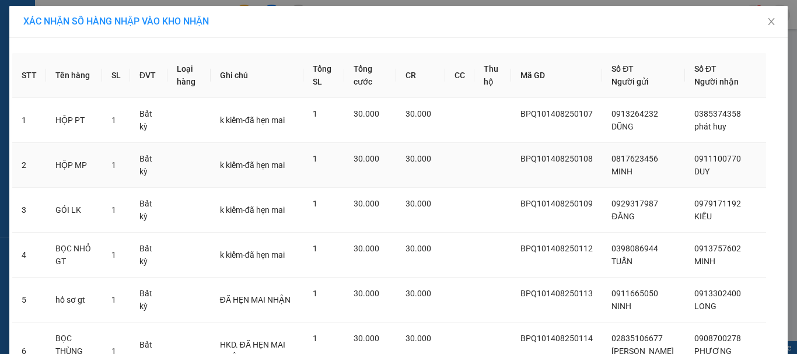 This screenshot has width=797, height=354. I want to click on th: Thu hộ, so click(493, 75).